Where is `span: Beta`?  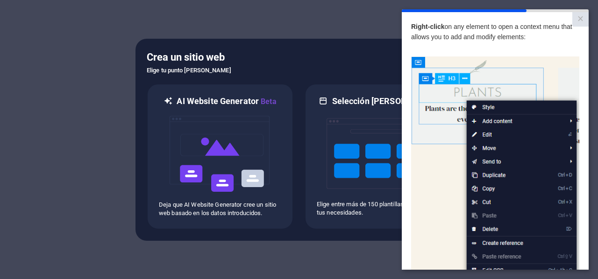 span: Beta is located at coordinates (268, 101).